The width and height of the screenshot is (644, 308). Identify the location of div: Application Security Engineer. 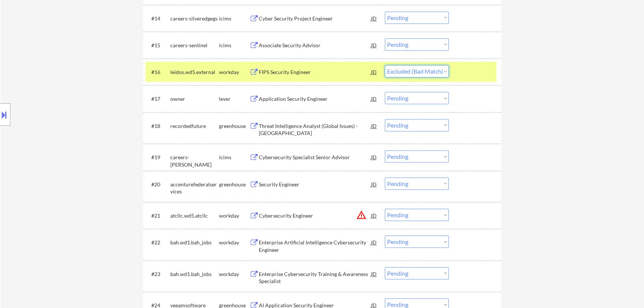
(315, 99).